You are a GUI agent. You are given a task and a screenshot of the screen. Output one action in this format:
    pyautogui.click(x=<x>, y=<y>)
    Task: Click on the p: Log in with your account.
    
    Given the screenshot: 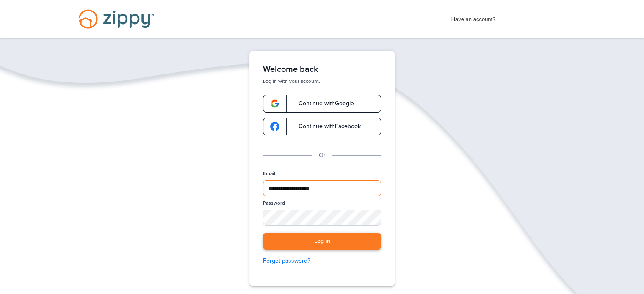 What is the action you would take?
    pyautogui.click(x=322, y=81)
    